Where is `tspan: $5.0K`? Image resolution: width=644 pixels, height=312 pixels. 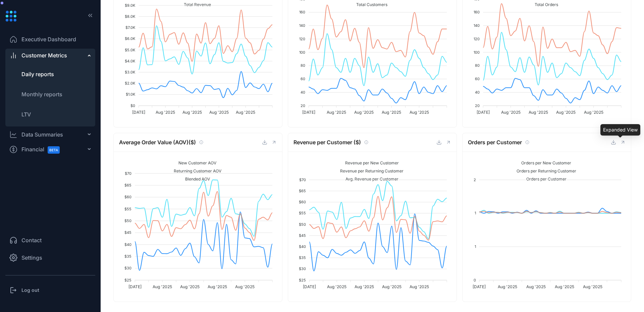 tspan: $5.0K is located at coordinates (130, 50).